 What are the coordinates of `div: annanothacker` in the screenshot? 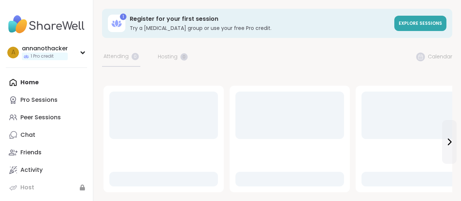 It's located at (45, 48).